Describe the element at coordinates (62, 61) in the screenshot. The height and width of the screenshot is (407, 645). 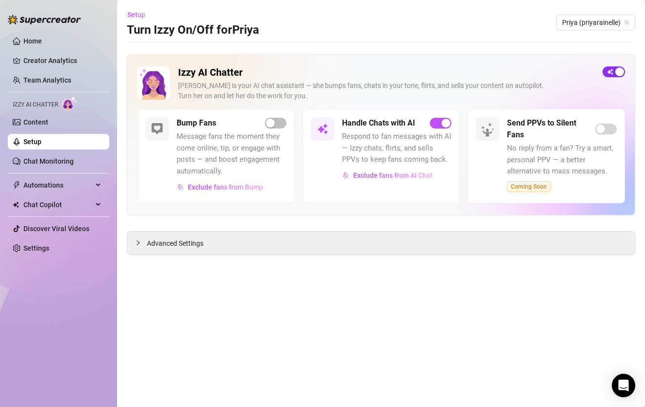
I see `a: Creator Analytics` at that location.